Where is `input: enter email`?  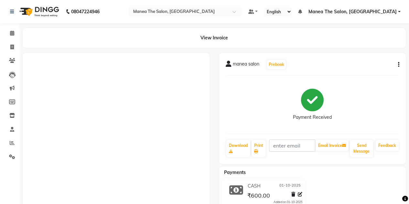
input: enter email is located at coordinates (292, 146).